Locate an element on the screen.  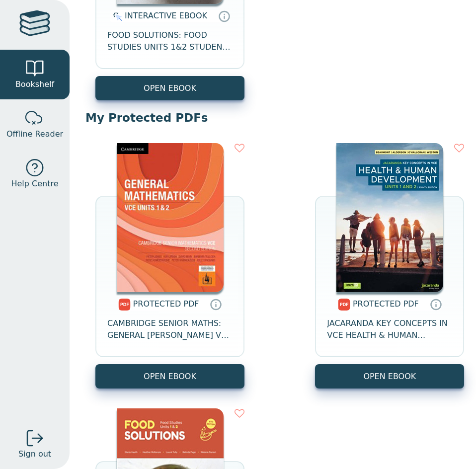
span: Offline Reader is located at coordinates (35, 134).